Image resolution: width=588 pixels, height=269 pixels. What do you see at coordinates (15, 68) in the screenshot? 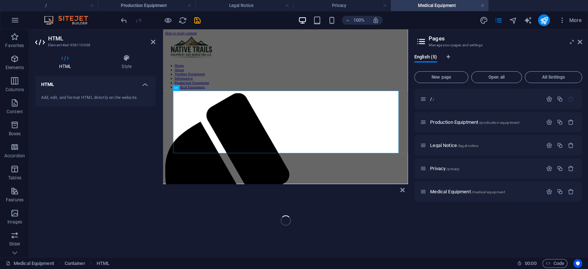
I see `p: Elements` at bounding box center [15, 68].